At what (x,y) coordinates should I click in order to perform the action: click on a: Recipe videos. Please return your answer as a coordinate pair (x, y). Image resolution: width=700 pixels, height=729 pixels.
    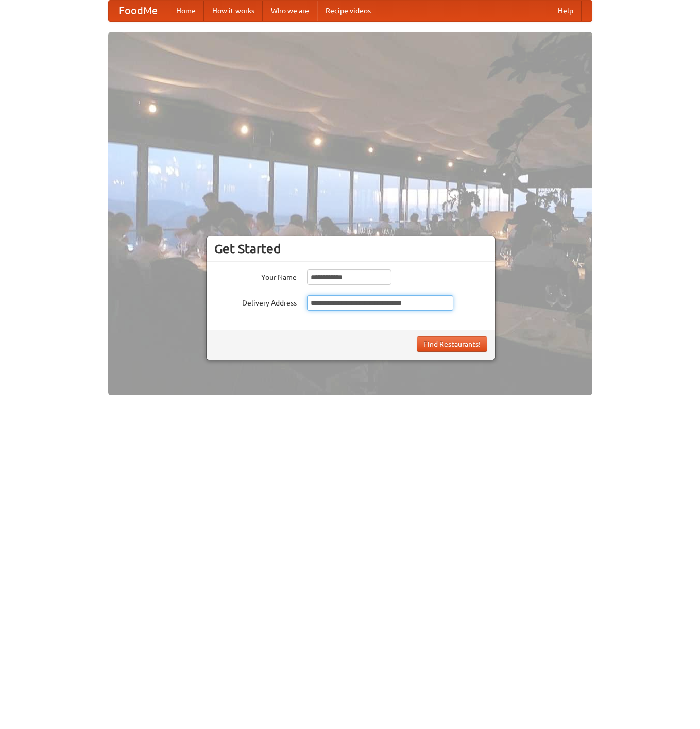
    Looking at the image, I should click on (348, 11).